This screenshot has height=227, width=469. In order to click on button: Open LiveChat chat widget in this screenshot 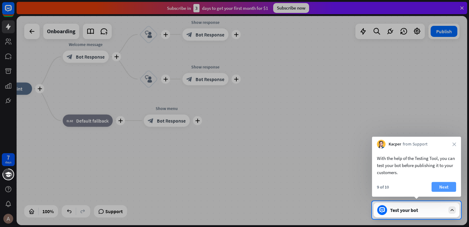, I will do `click(14, 12)`.